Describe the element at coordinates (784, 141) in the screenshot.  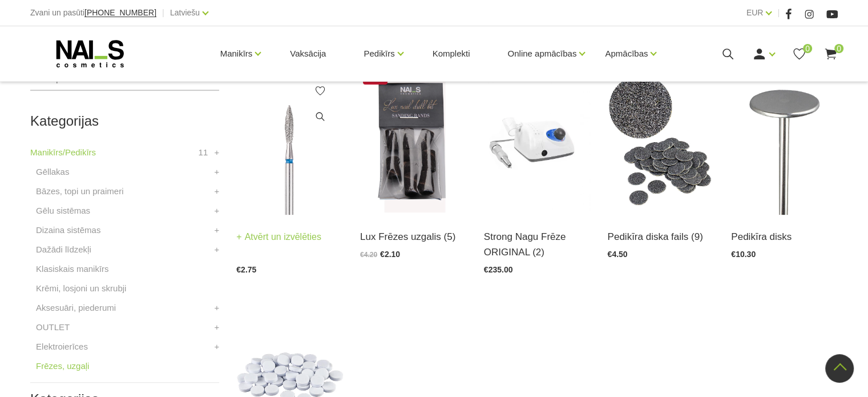
I see `img: (SDM-15) - Pedikīra disks Ø 15mm (SDM-20) - Pedikīra disks Ø 20mm(SDM-25) - Pedikīra disks Ø 25mm...` at that location.